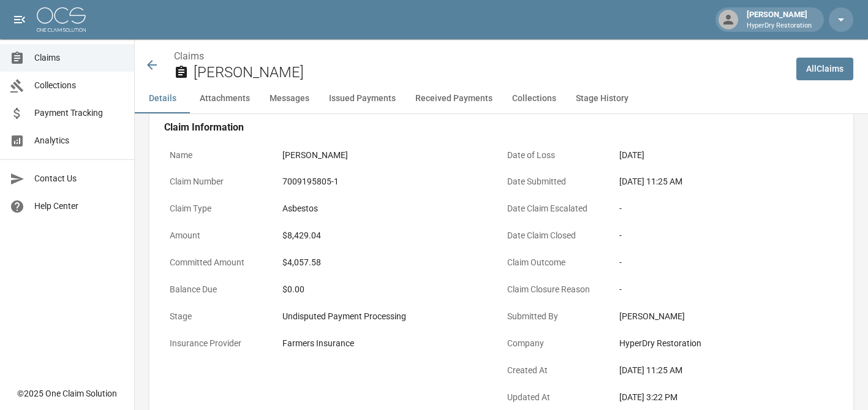 This screenshot has height=410, width=868. I want to click on span: Claims, so click(79, 57).